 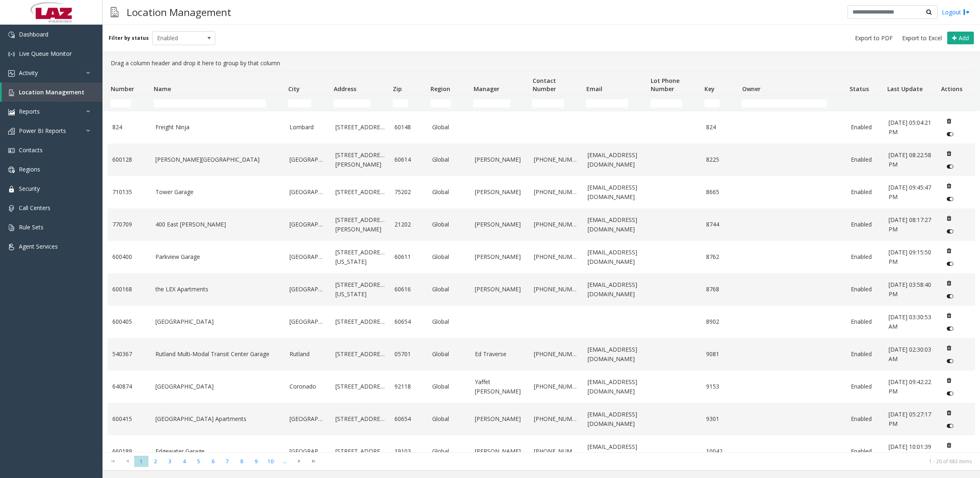 I want to click on a: 600400, so click(x=129, y=257).